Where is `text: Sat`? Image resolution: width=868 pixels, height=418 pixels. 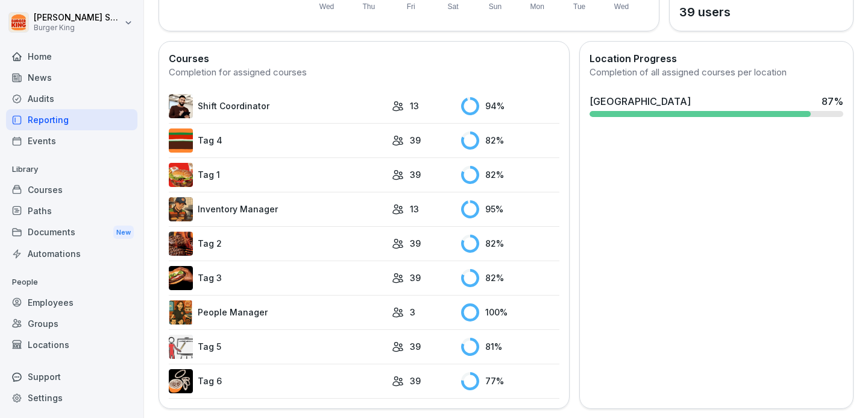 text: Sat is located at coordinates (453, 7).